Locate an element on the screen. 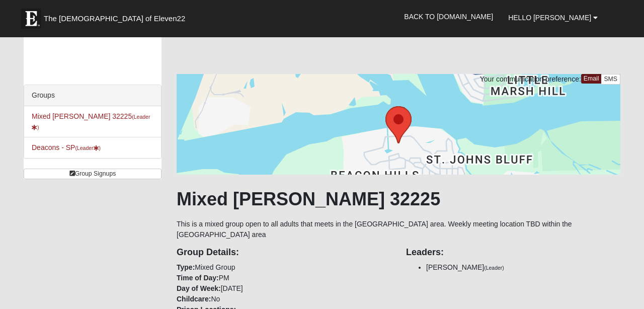 The image size is (644, 309). strong: Type: is located at coordinates (186, 267).